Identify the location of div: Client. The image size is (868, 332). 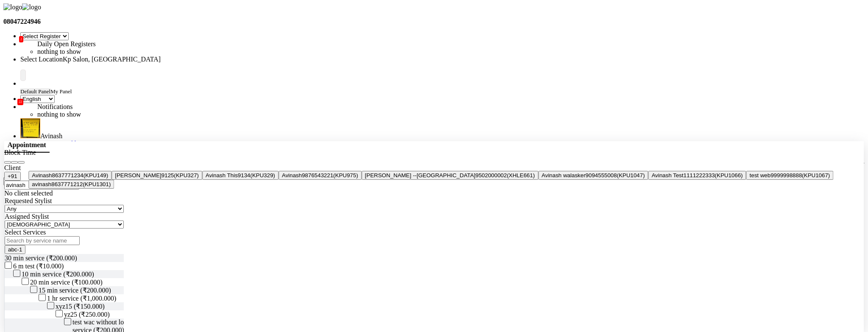
(64, 167).